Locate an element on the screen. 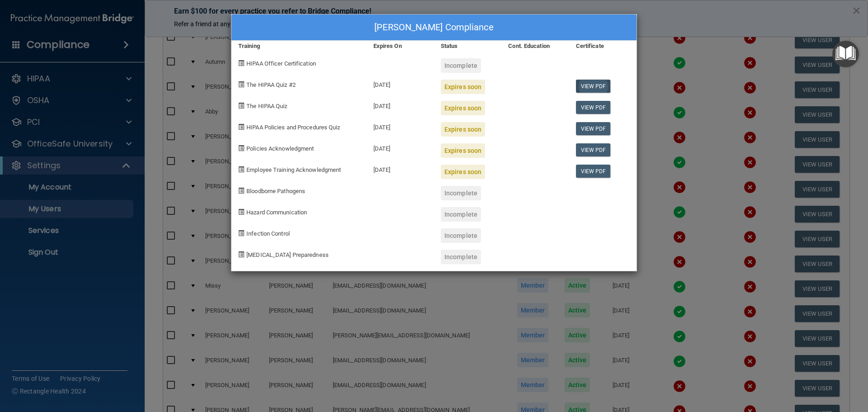  span: The HIPAA Quiz #2 is located at coordinates (271, 84).